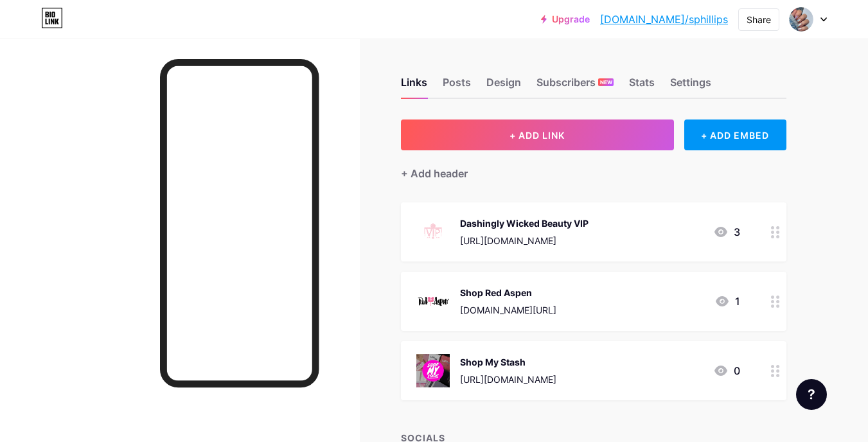 The height and width of the screenshot is (442, 868). What do you see at coordinates (727, 301) in the screenshot?
I see `div: 1` at bounding box center [727, 301].